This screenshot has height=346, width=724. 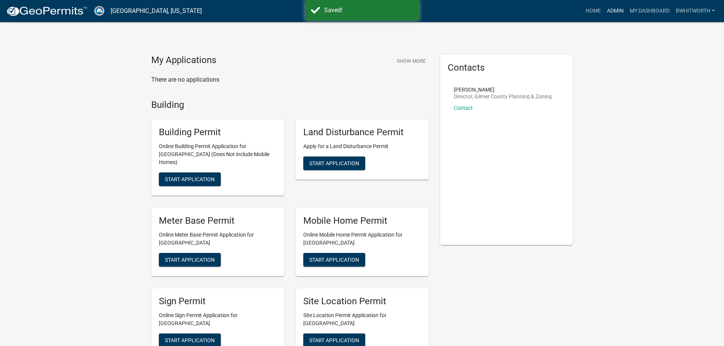 What do you see at coordinates (506, 68) in the screenshot?
I see `h5: Contacts` at bounding box center [506, 68].